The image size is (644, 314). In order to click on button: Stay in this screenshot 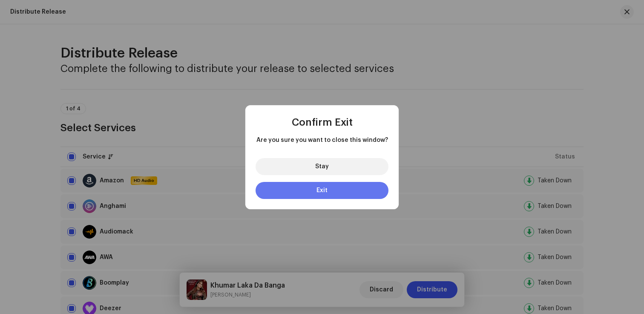, I will do `click(322, 167)`.